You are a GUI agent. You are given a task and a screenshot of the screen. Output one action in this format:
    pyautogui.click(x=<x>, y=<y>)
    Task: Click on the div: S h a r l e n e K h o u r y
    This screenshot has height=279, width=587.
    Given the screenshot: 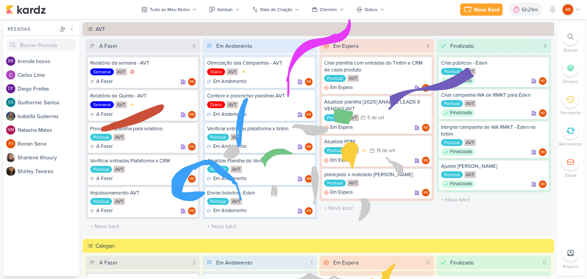 What is the action you would take?
    pyautogui.click(x=49, y=157)
    